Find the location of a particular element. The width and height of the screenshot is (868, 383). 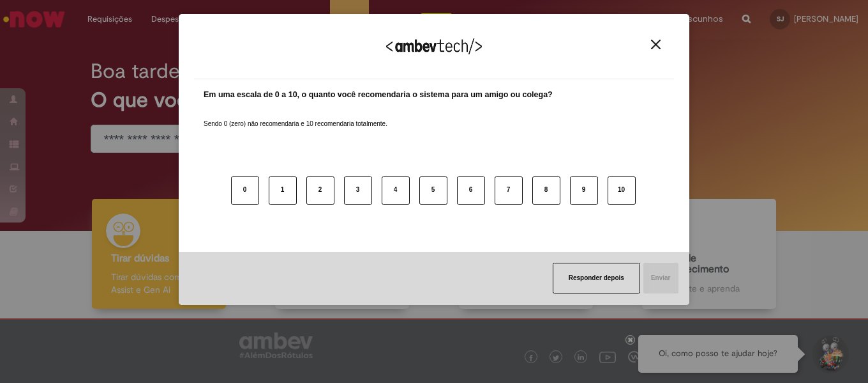

button: 5 is located at coordinates (433, 191).